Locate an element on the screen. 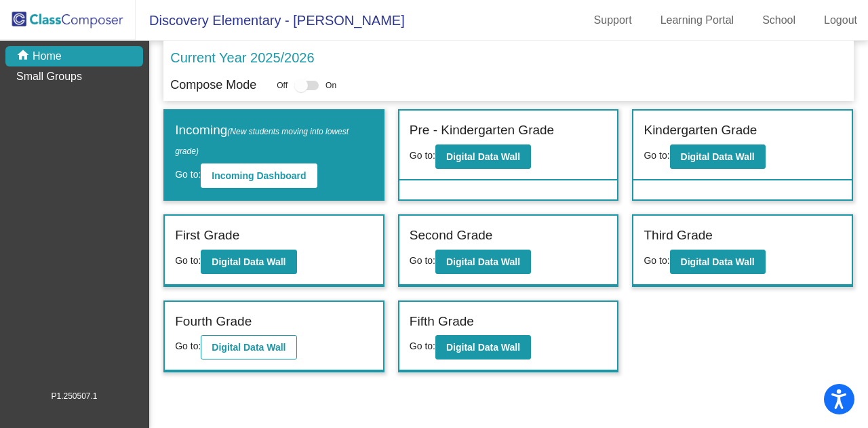  label: Incoming is located at coordinates (273, 139).